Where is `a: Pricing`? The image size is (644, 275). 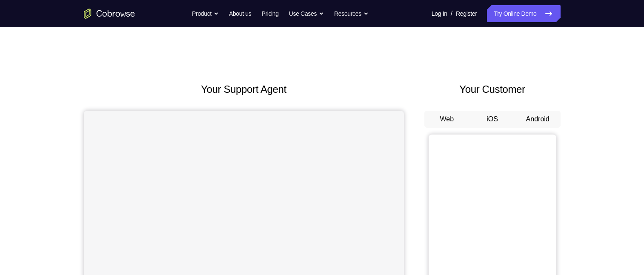 a: Pricing is located at coordinates (270, 14).